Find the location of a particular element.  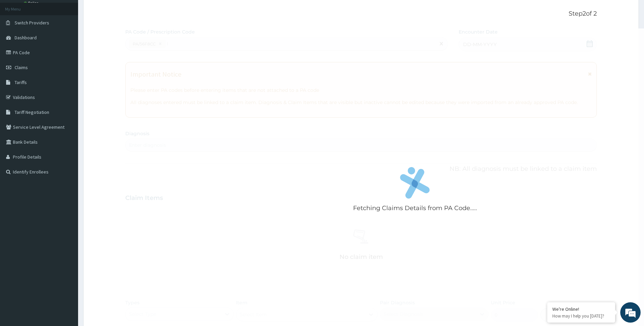

span: We're online! is located at coordinates (66, 120).